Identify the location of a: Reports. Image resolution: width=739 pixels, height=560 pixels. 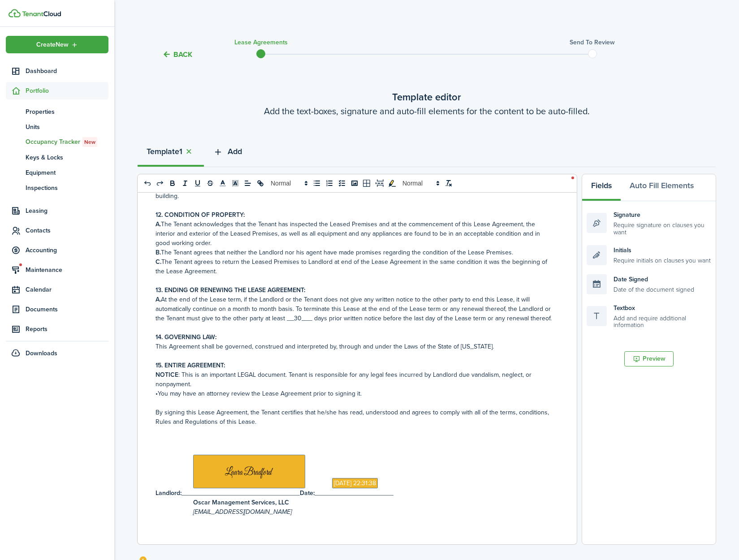
(57, 329).